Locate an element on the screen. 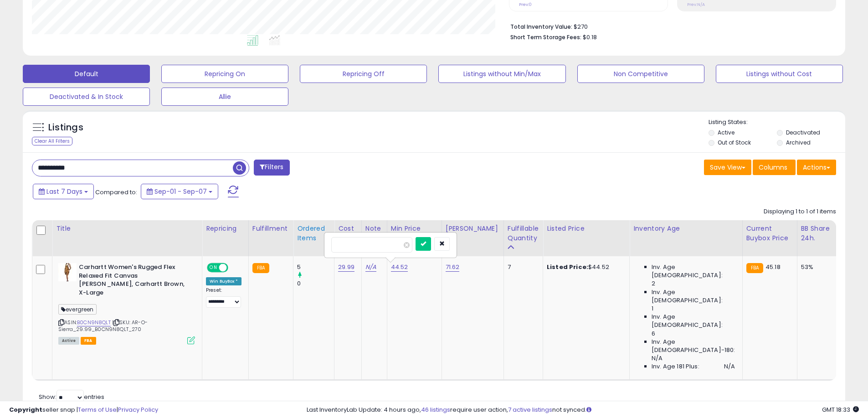  button: Default is located at coordinates (86, 74).